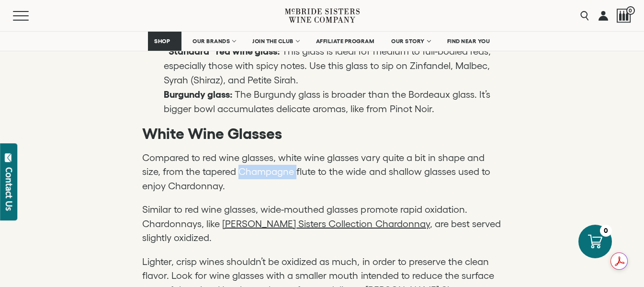 The image size is (644, 287). Describe the element at coordinates (9, 189) in the screenshot. I see `div: Contact Us` at that location.